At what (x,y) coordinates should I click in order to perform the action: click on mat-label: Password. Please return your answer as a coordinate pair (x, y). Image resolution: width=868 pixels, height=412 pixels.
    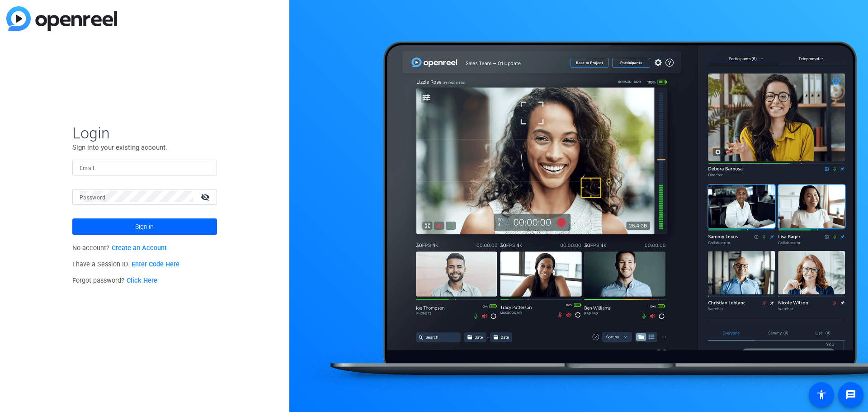
    Looking at the image, I should click on (92, 198).